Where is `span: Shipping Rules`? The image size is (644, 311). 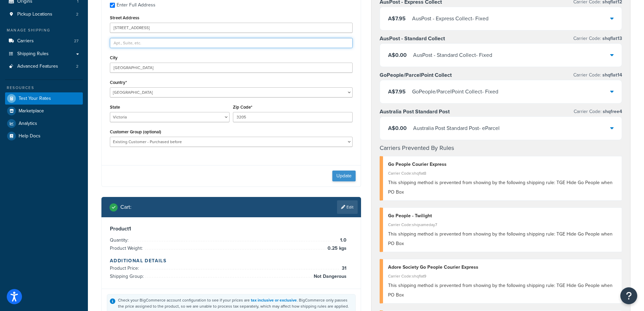
span: Shipping Rules is located at coordinates (33, 54).